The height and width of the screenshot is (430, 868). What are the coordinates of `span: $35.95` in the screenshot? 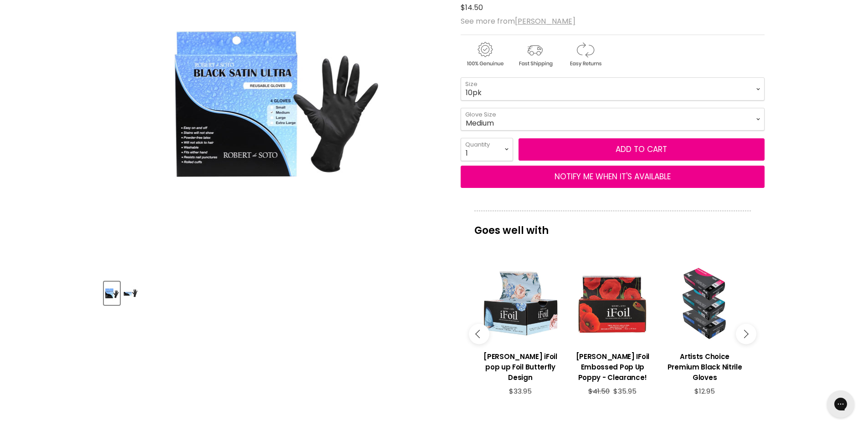 It's located at (625, 391).